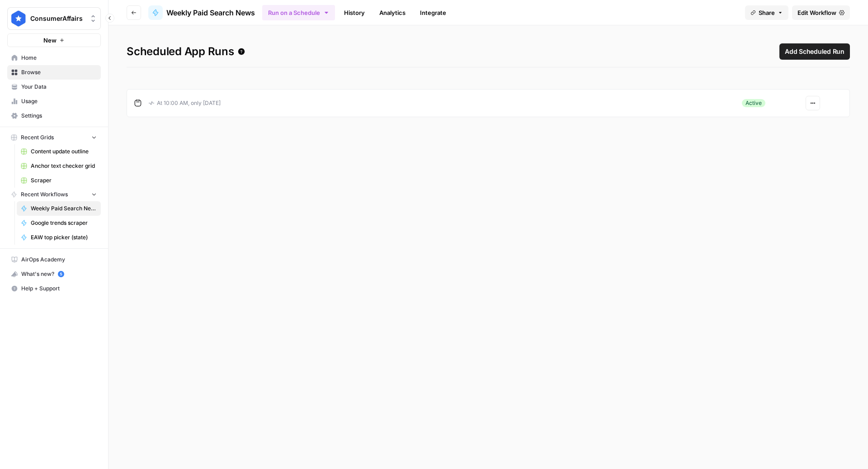 The height and width of the screenshot is (469, 868). I want to click on text: 5, so click(61, 274).